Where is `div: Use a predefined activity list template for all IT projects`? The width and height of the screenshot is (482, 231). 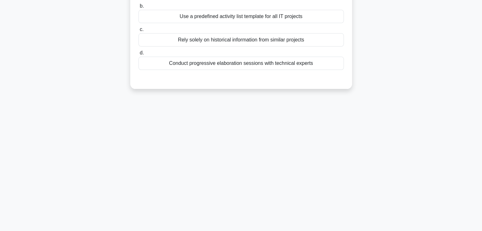 div: Use a predefined activity list template for all IT projects is located at coordinates (241, 16).